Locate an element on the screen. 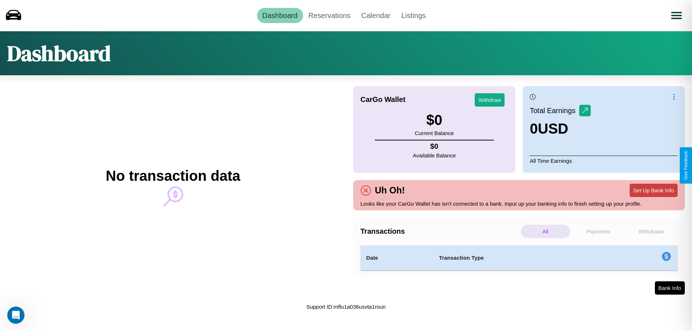  a: Dashboard is located at coordinates (280, 15).